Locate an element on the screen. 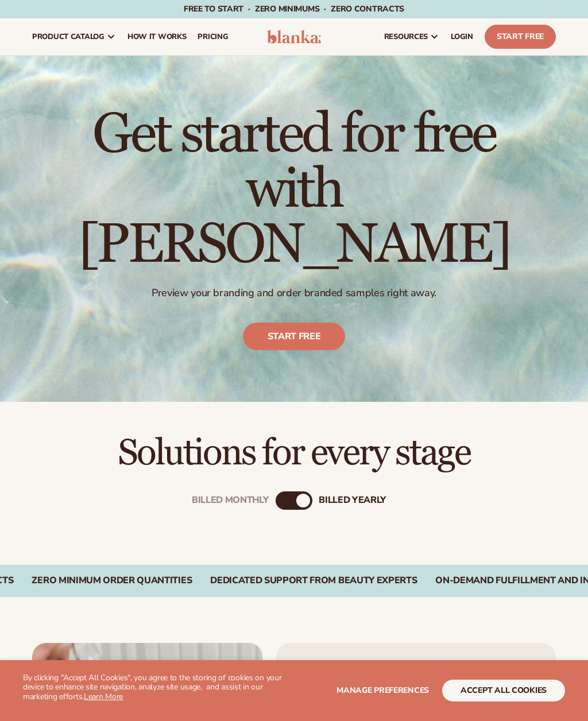 Image resolution: width=588 pixels, height=721 pixels. a: Start free is located at coordinates (294, 336).